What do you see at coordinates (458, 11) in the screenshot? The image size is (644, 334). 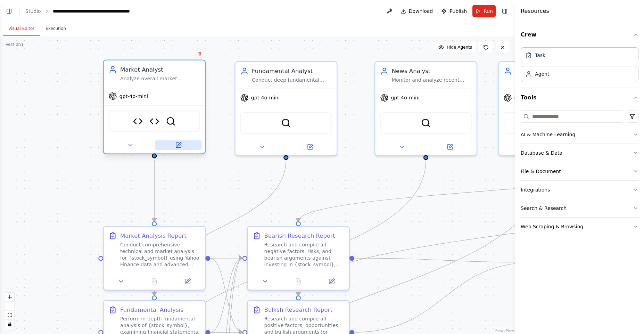 I see `span: Publish` at bounding box center [458, 11].